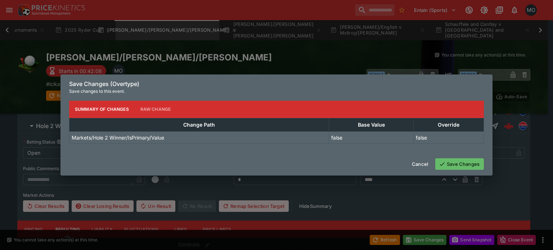 The height and width of the screenshot is (250, 553). I want to click on button: Raw Change, so click(156, 109).